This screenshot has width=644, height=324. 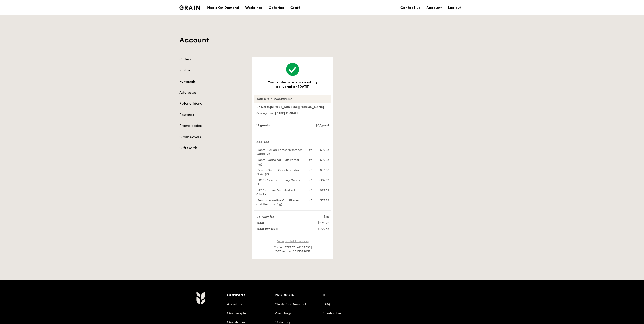 I want to click on h1: Account, so click(x=322, y=40).